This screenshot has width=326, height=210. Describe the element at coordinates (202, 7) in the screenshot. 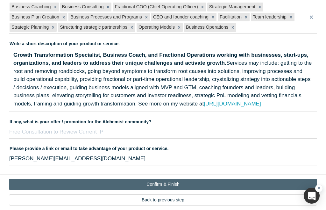

I see `div: Remove Fractional COO (Chief Operating Officer)` at that location.